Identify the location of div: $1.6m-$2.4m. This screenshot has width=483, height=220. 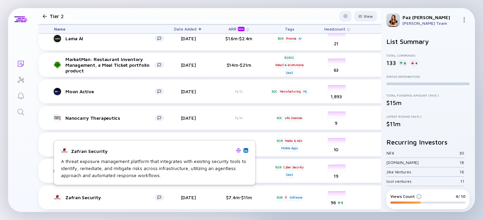
(239, 38).